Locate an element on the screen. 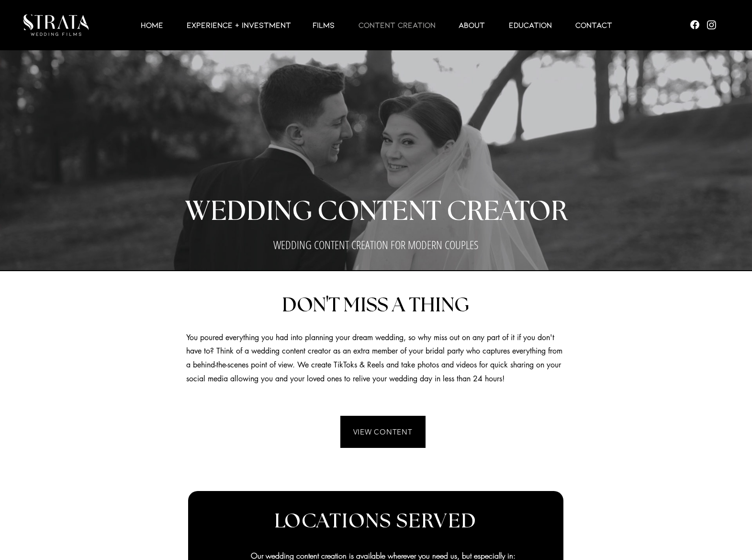 Image resolution: width=752 pixels, height=560 pixels. img: LUX STRATA TEST_edited.png is located at coordinates (56, 25).